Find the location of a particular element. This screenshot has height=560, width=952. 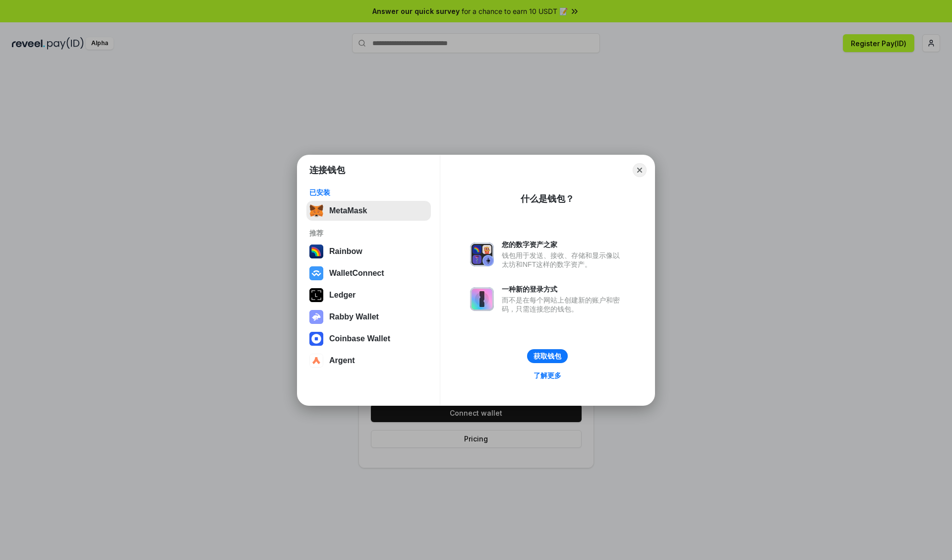

button: 获取钱包 is located at coordinates (547, 356).